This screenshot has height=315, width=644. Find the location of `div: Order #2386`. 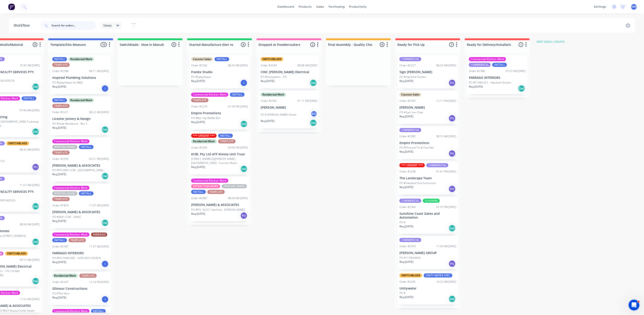

div: Order #2386 is located at coordinates (477, 71).